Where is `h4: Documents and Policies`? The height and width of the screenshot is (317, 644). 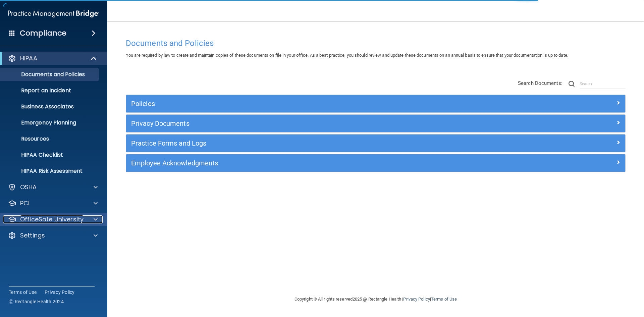
h4: Documents and Policies is located at coordinates (376, 43).